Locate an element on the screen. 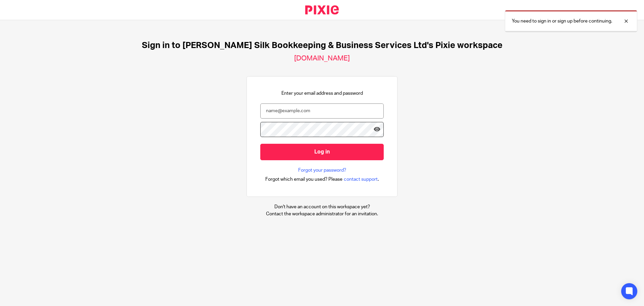 Image resolution: width=644 pixels, height=306 pixels. p: Contact the workspace administrator for an invitation. is located at coordinates (322, 214).